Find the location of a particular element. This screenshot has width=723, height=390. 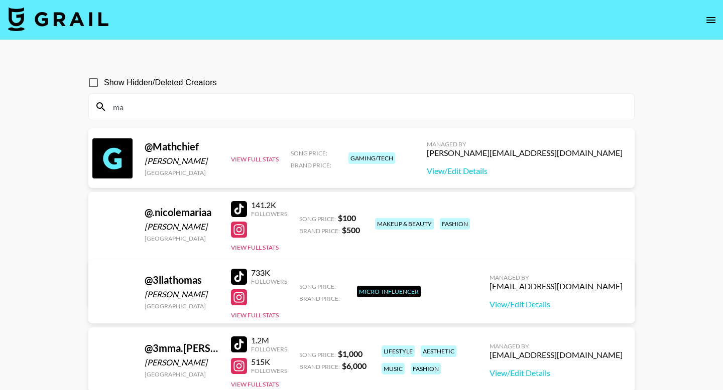

div: gaming/tech is located at coordinates (371, 158).